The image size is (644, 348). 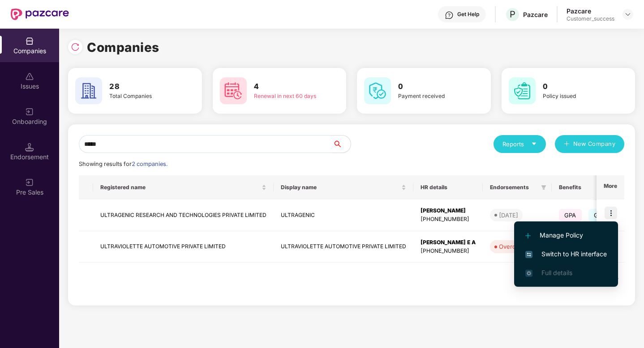 I want to click on h3: 28, so click(x=142, y=87).